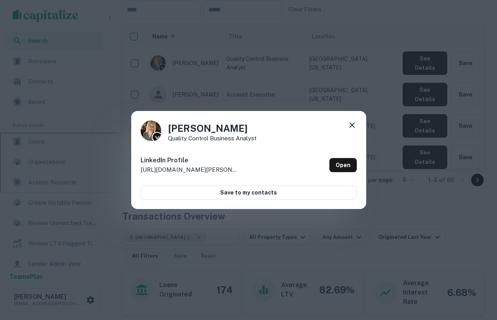 The width and height of the screenshot is (497, 320). Describe the element at coordinates (151, 131) in the screenshot. I see `img: 1675356643166` at that location.